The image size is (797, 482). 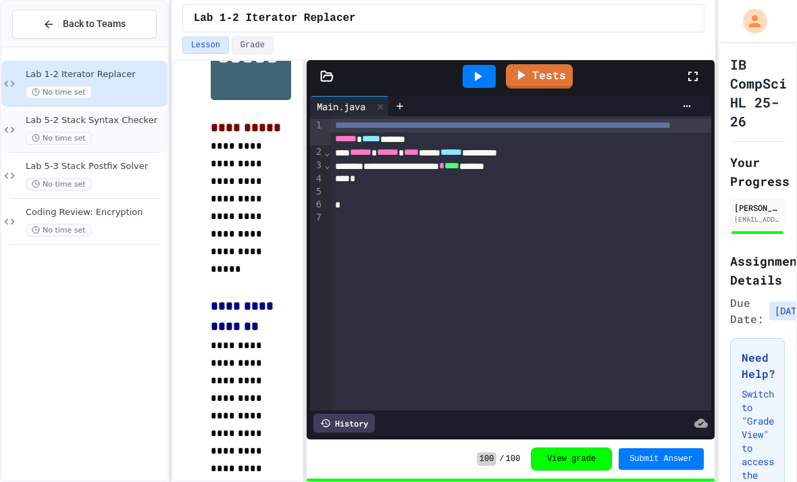 What do you see at coordinates (205, 45) in the screenshot?
I see `button: Lesson` at bounding box center [205, 45].